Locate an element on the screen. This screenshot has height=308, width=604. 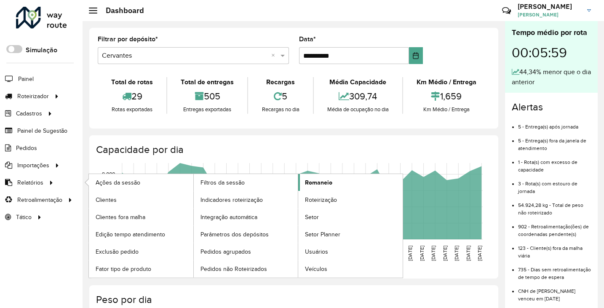
div: Média Capacidade is located at coordinates (358, 82).